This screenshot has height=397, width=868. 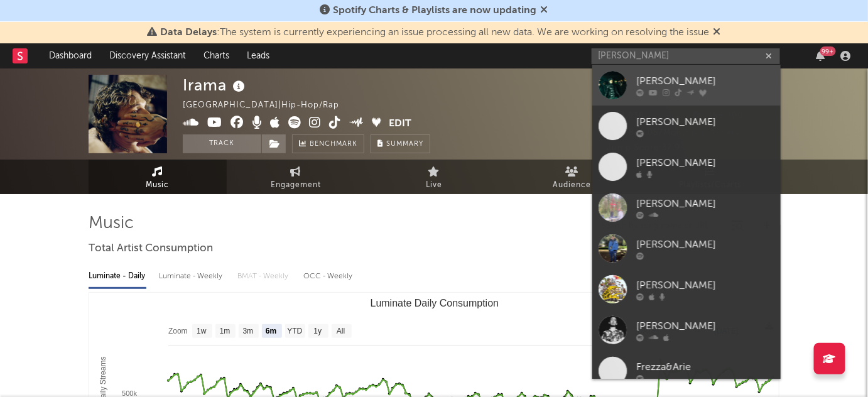 I want to click on span: Live, so click(x=434, y=185).